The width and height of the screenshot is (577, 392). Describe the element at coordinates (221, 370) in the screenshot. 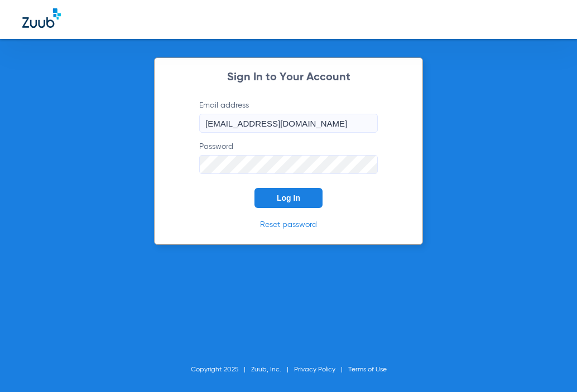

I see `li: Copyright 2025` at that location.